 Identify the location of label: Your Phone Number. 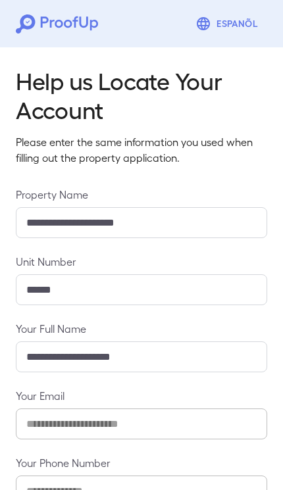
(141, 462).